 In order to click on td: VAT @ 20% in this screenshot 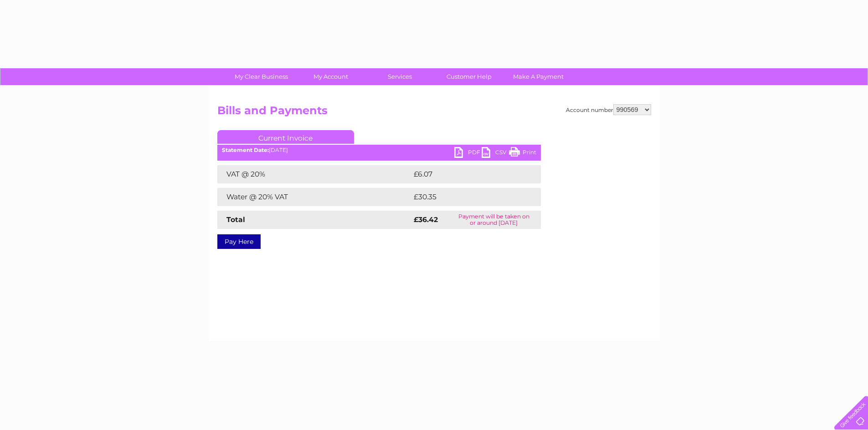, I will do `click(314, 174)`.